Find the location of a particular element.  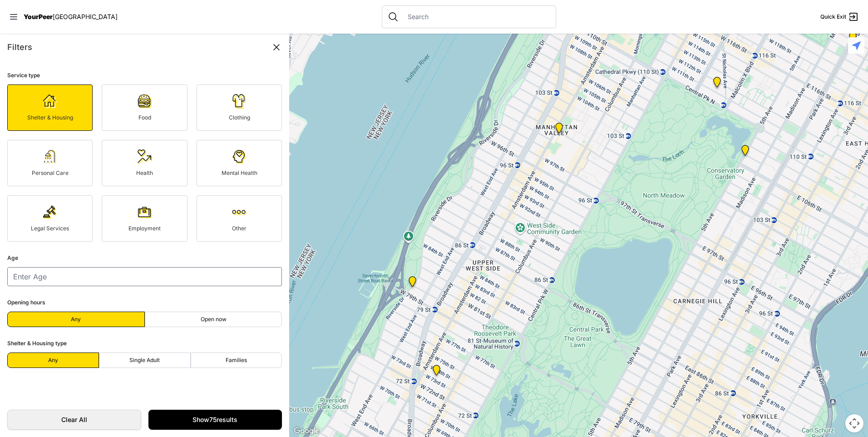

span: Open now is located at coordinates (213, 319).